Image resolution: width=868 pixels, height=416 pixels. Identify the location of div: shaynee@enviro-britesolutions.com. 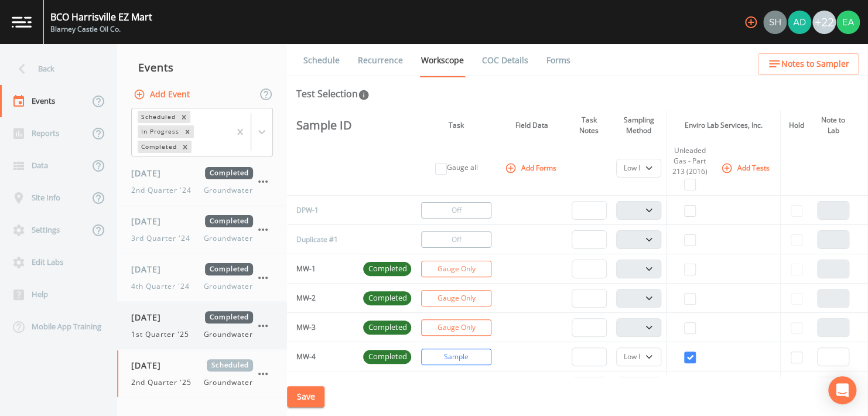
(775, 23).